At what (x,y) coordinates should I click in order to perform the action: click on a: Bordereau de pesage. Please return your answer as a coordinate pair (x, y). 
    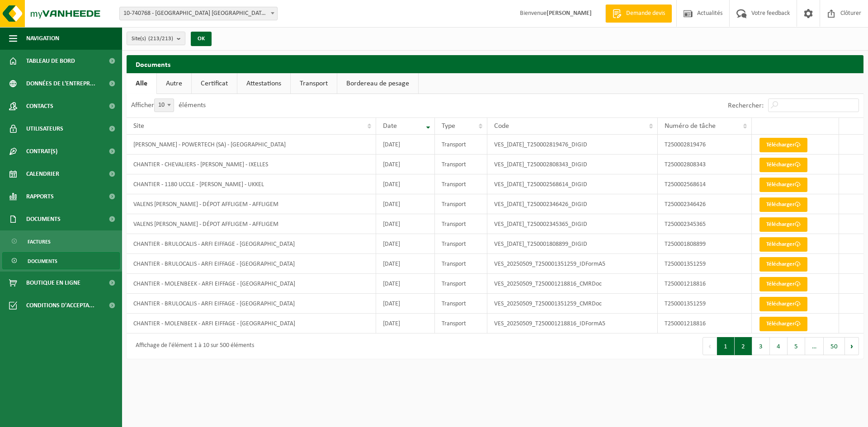
    Looking at the image, I should click on (377, 84).